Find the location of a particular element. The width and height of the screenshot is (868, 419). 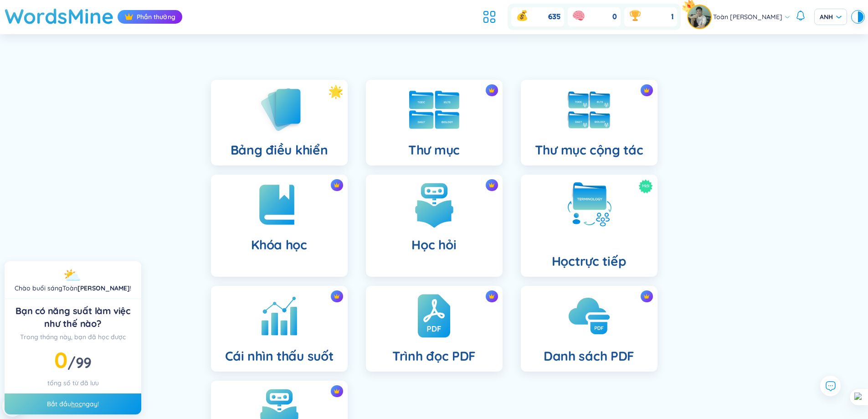

font: Học is located at coordinates (563, 261).